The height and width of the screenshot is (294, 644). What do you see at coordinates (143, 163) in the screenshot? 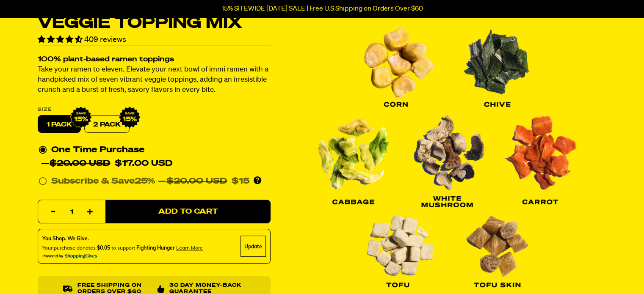
I see `span: $17.00 USD` at bounding box center [143, 163].